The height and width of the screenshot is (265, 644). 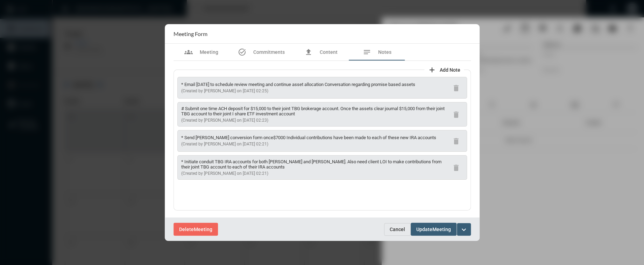 What do you see at coordinates (196, 229) in the screenshot?
I see `button: DeleteMeeting` at bounding box center [196, 229].